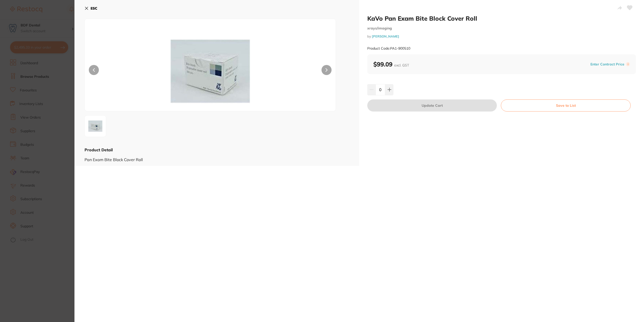 The height and width of the screenshot is (322, 644). What do you see at coordinates (15, 19) in the screenshot?
I see `img: Profile image for Restocq` at bounding box center [15, 19].